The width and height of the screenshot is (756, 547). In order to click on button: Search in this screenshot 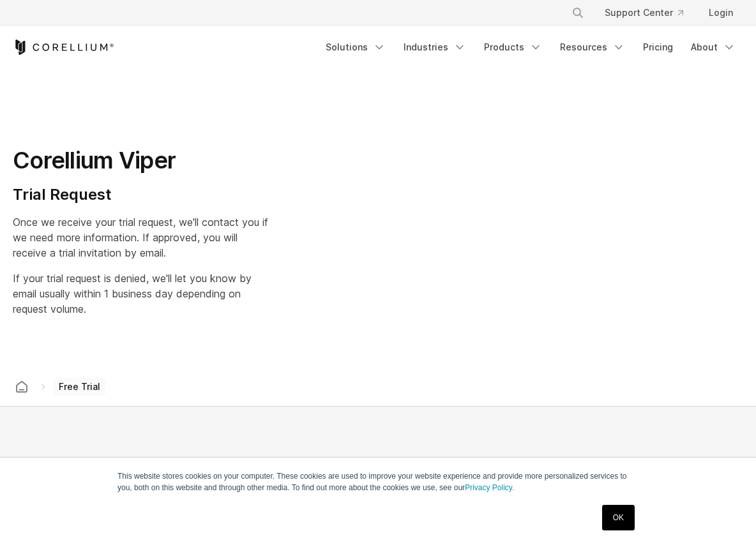, I will do `click(578, 13)`.